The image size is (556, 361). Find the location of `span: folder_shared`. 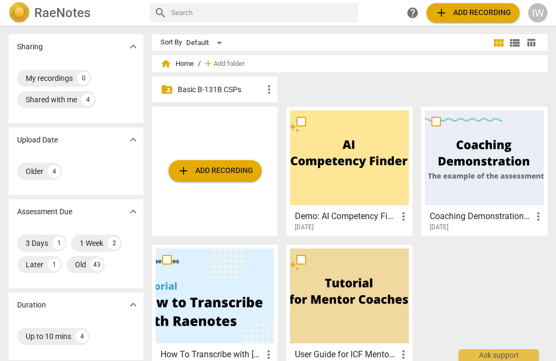

span: folder_shared is located at coordinates (167, 89).